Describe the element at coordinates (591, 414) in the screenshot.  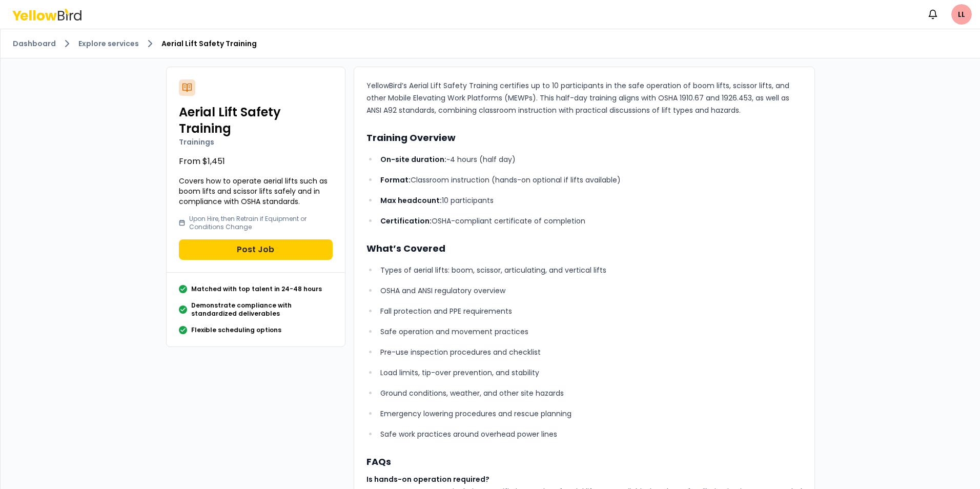
I see `p: Emergency lowering procedures and rescue planning` at that location.